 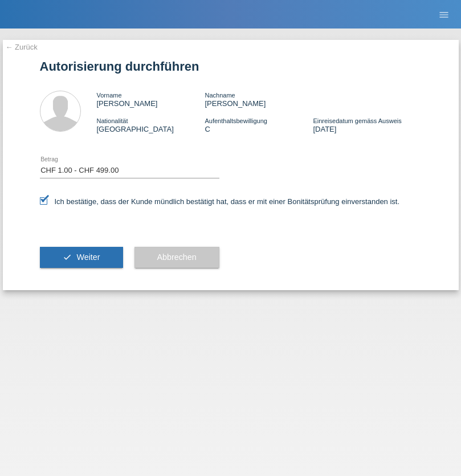 I want to click on button: Abbrechen, so click(x=177, y=258).